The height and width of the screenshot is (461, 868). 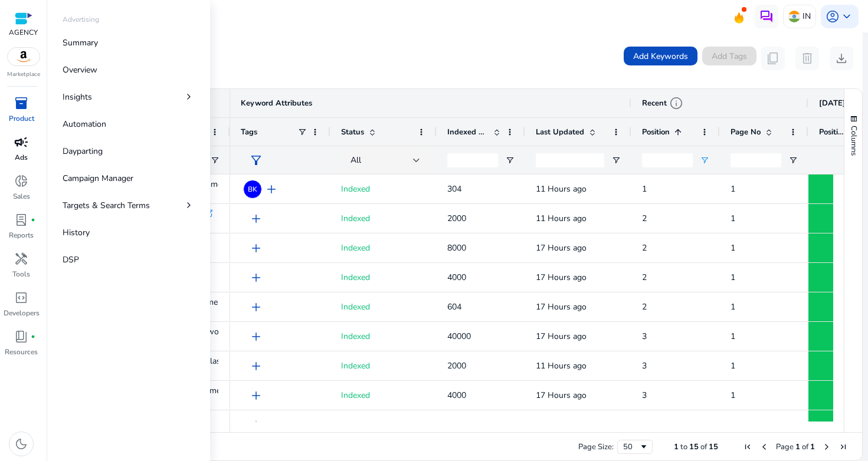 I want to click on span: to, so click(x=684, y=447).